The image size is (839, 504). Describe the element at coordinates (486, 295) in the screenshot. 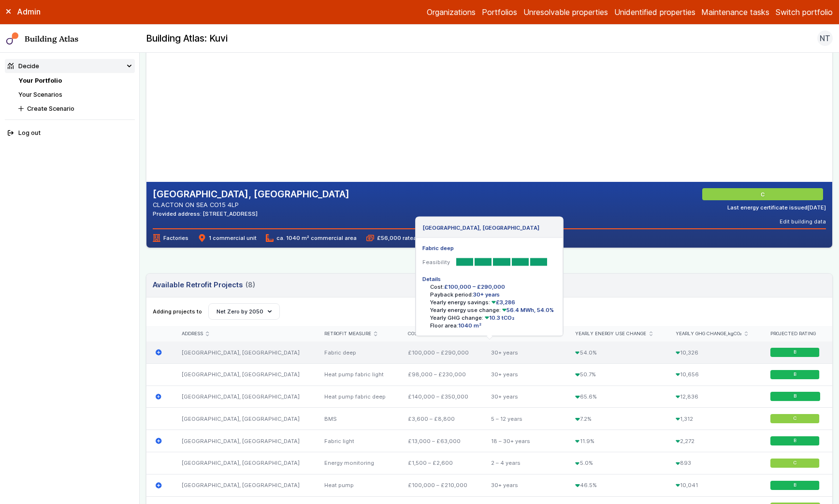

I see `span: 30+ years` at that location.